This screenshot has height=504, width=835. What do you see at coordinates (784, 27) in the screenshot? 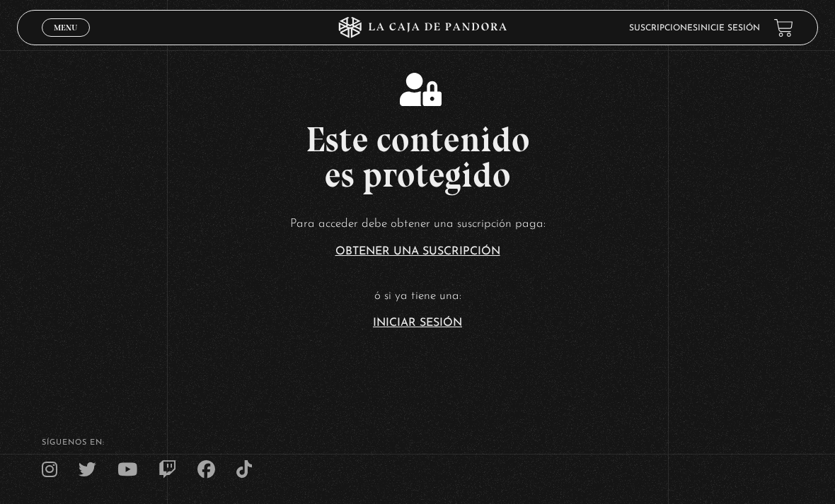
I see `a: View your shopping cart` at bounding box center [784, 27].